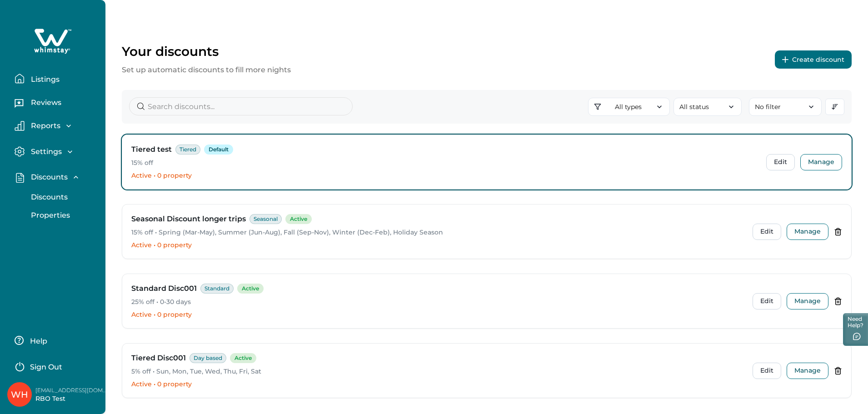 The image size is (868, 414). Describe the element at coordinates (188, 219) in the screenshot. I see `h3: Seasonal Discount longer trips` at that location.